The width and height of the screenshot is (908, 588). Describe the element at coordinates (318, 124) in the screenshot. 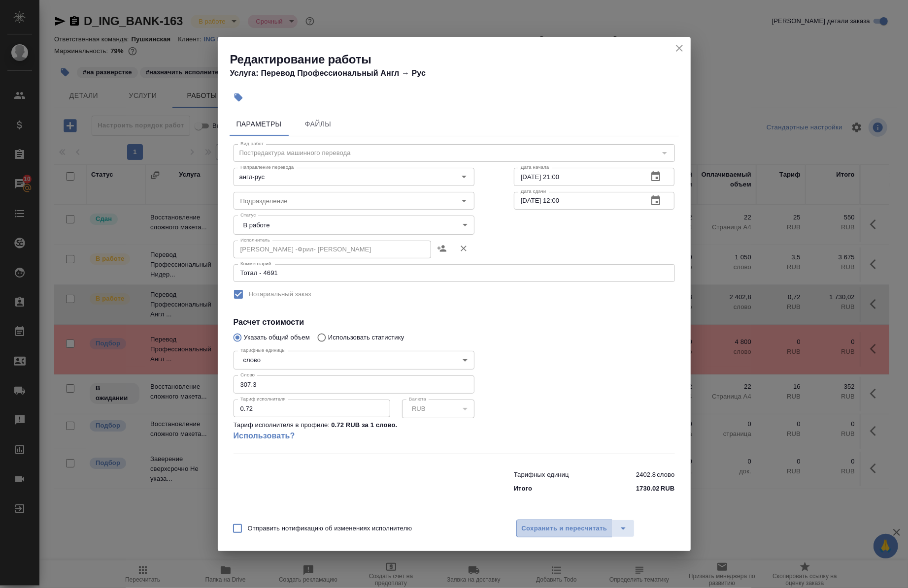

I see `span: Файлы` at that location.